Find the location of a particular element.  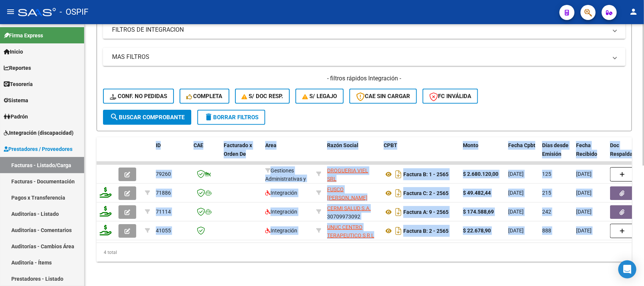

div: 30714125903 is located at coordinates (352, 174).